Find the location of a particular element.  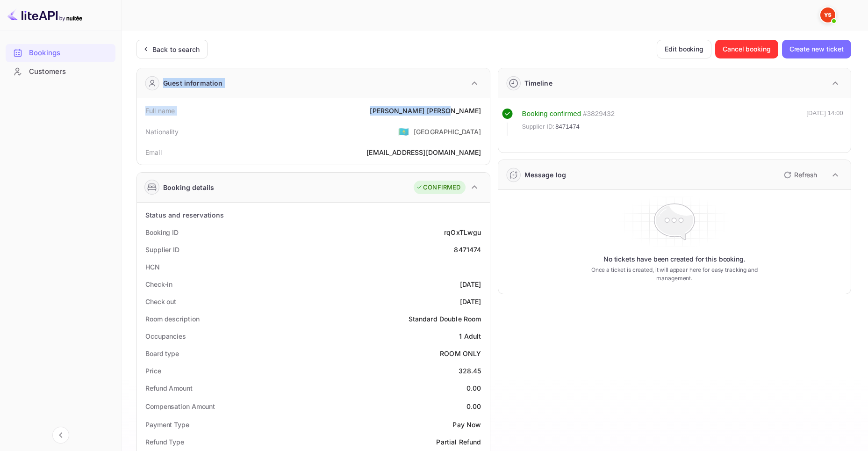

a: Customers is located at coordinates (60, 71).